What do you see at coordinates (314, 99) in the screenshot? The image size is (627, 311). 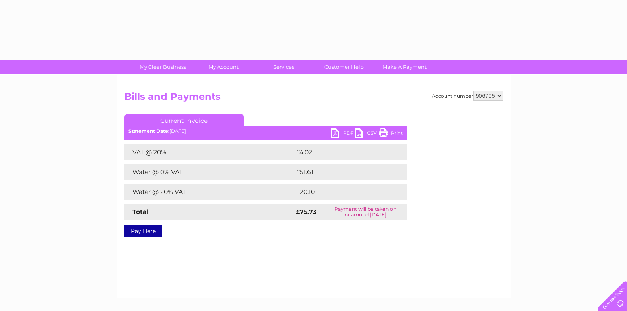 I see `h2: Bills and Payments` at bounding box center [314, 99].